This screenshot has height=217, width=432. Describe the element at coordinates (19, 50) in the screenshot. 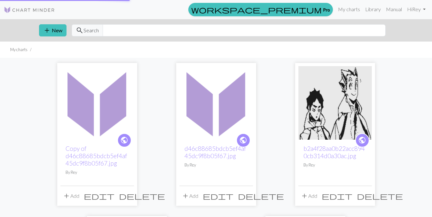

I see `li: My charts` at that location.